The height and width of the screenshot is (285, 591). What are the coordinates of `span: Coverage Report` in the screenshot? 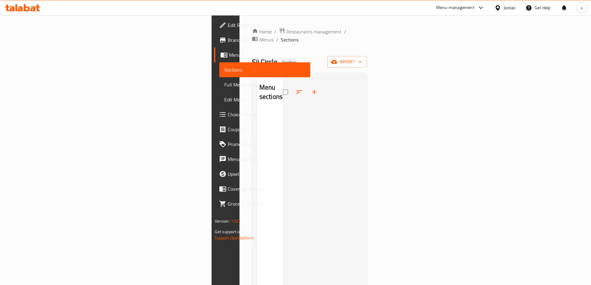 It's located at (267, 189).